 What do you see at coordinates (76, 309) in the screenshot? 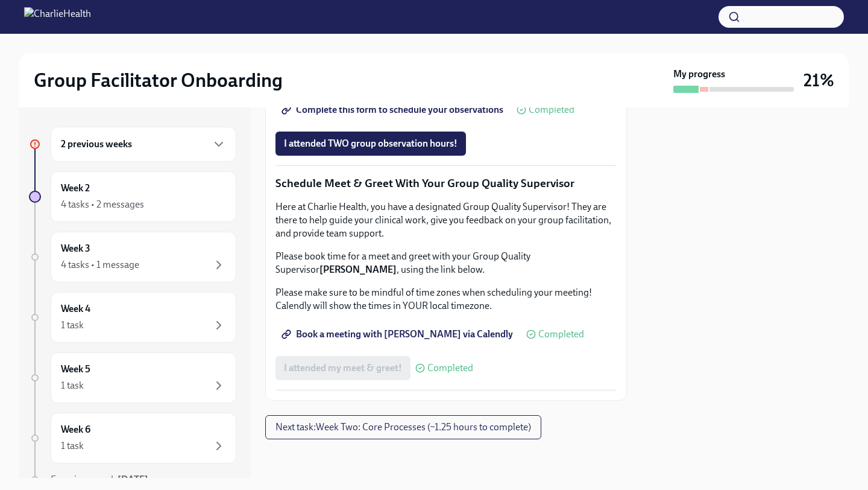
I see `h6: Week 4` at bounding box center [76, 309].